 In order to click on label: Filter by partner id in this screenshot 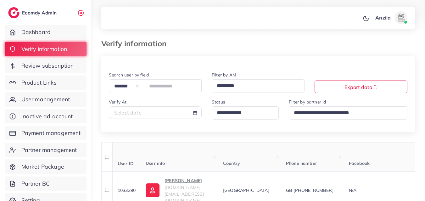, I will do `click(307, 102)`.